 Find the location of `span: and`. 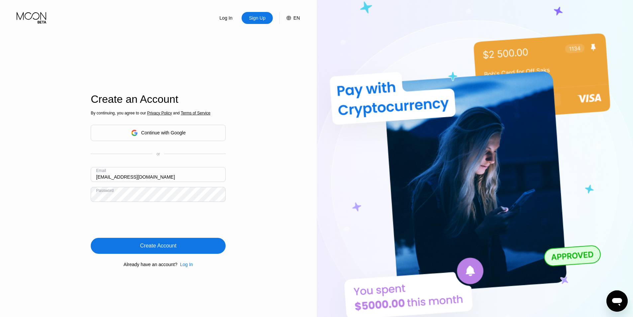

span: and is located at coordinates (176, 113).